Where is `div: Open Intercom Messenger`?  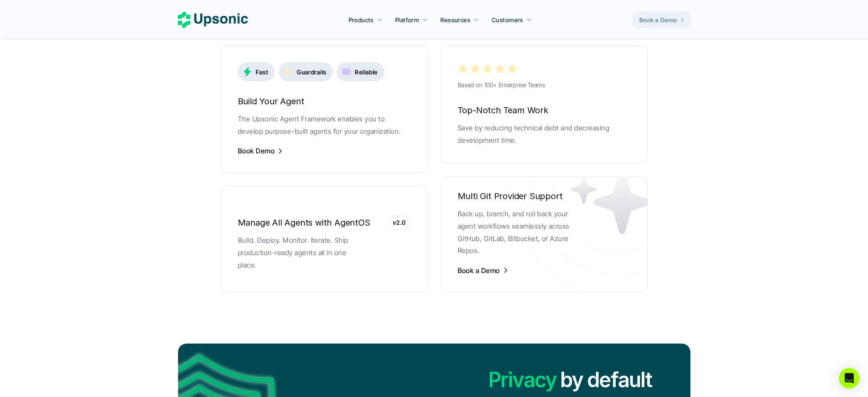
div: Open Intercom Messenger is located at coordinates (849, 378).